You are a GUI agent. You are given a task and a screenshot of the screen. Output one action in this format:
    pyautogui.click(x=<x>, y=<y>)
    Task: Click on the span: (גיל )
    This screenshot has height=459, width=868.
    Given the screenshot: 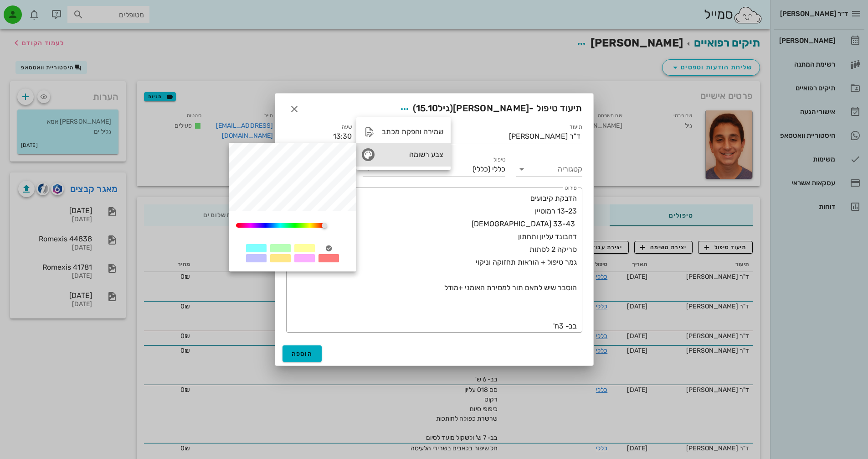 What is the action you would take?
    pyautogui.click(x=433, y=108)
    